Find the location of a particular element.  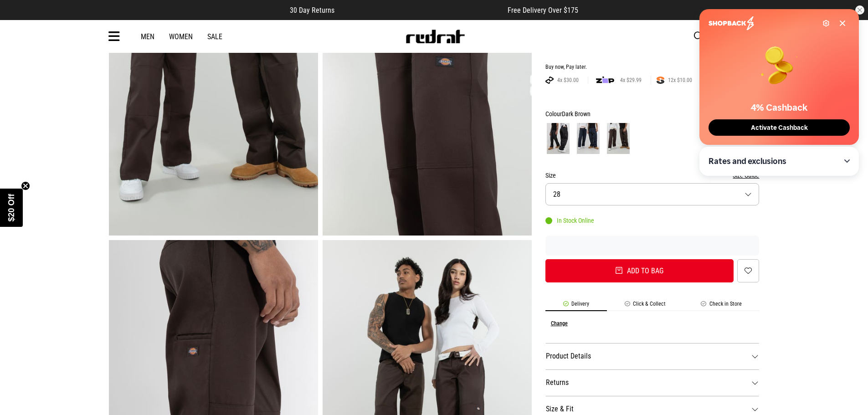

a: Women is located at coordinates (181, 36).